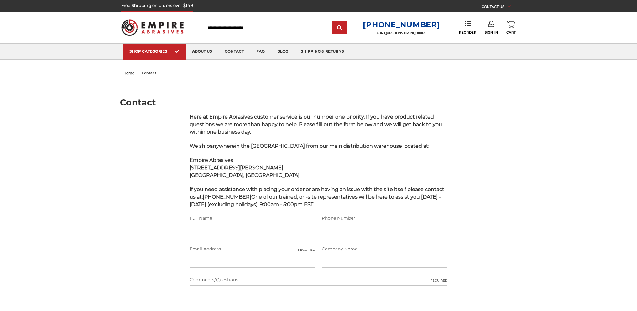 This screenshot has width=637, height=311. I want to click on span: Reorder, so click(467, 32).